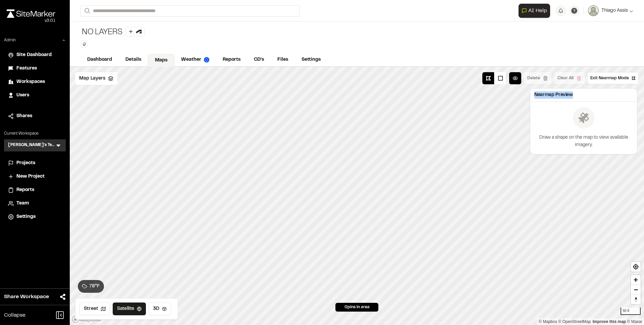 The width and height of the screenshot is (644, 325). What do you see at coordinates (84, 45) in the screenshot?
I see `button: Edit Tags` at bounding box center [84, 45].